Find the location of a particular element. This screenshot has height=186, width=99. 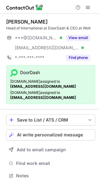

img: Contact Out is located at coordinates (14, 73).